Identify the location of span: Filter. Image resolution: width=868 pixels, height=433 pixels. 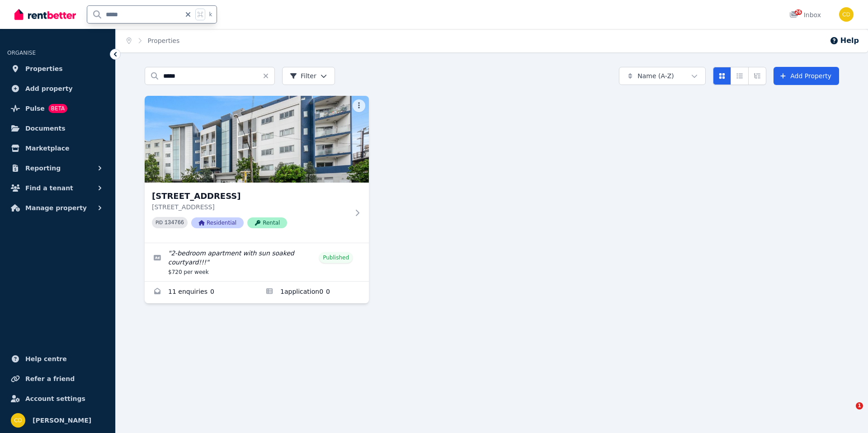
(303, 76).